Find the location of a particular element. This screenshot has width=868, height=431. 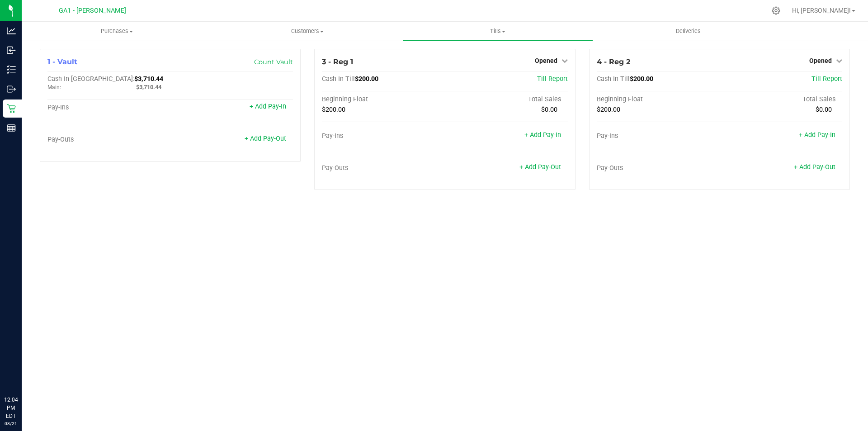

a: Count Vault is located at coordinates (273, 62).